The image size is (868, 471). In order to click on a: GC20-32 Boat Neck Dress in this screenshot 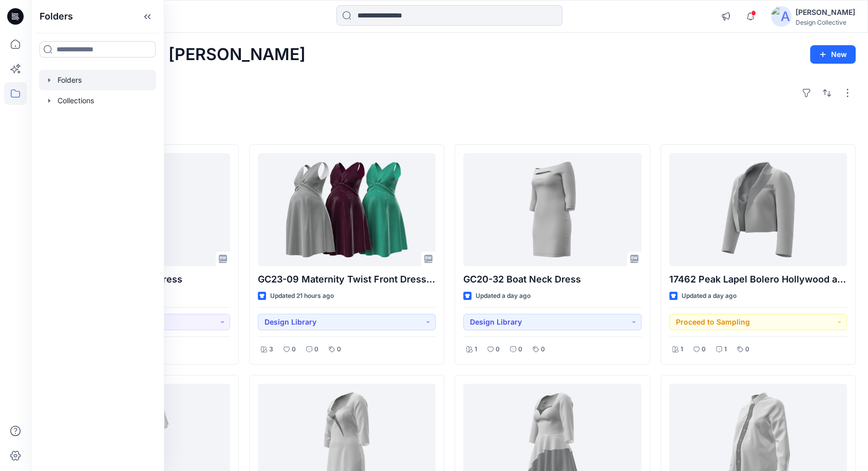, I will do `click(552, 209)`.